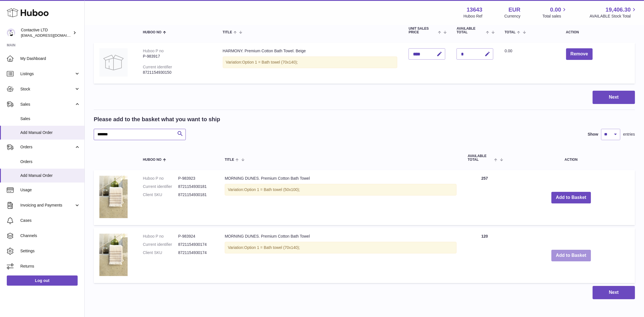 The height and width of the screenshot is (317, 644). I want to click on img: HARMONY. Premium Cotton Bath Towel. Beige, so click(114, 62).